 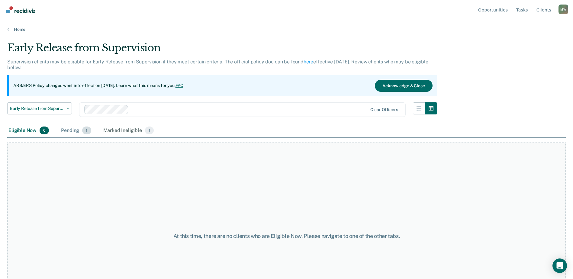 What do you see at coordinates (29, 131) in the screenshot?
I see `div: Eligible Now0` at bounding box center [29, 131].